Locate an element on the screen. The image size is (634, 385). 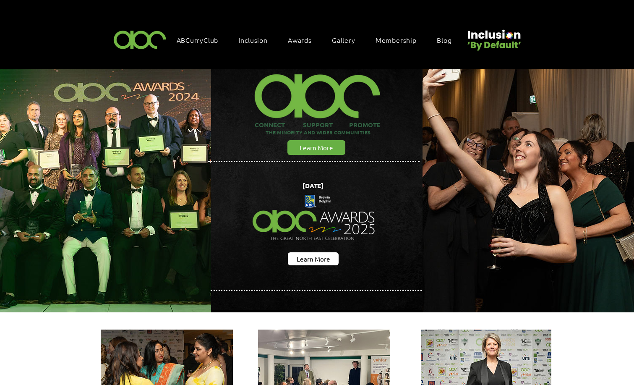
span: Blog is located at coordinates (444, 40).